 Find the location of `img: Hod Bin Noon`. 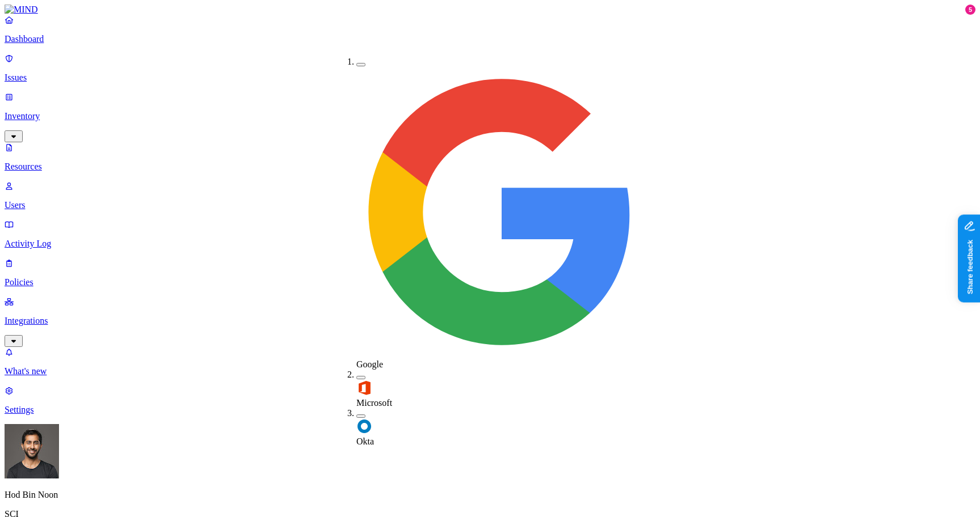

img: Hod Bin Noon is located at coordinates (32, 451).